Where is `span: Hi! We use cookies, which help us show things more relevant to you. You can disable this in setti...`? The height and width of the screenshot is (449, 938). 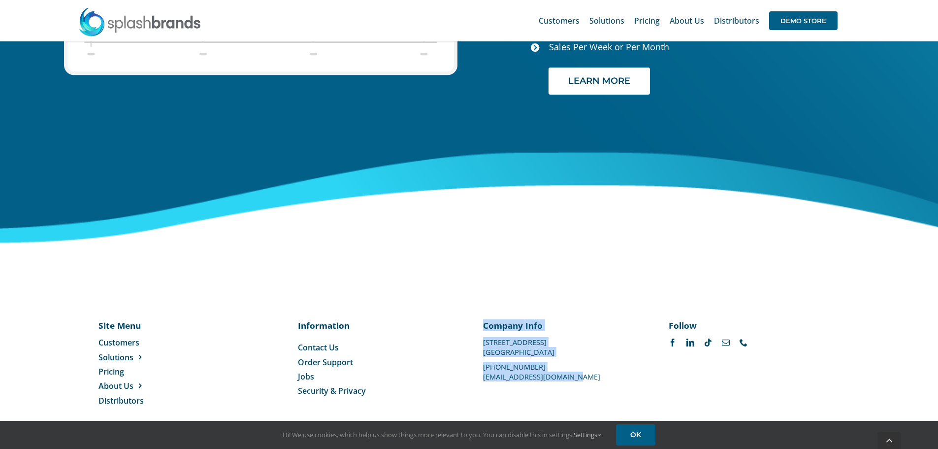 span: Hi! We use cookies, which help us show things more relevant to you. You can disable this in setti... is located at coordinates (442, 434).